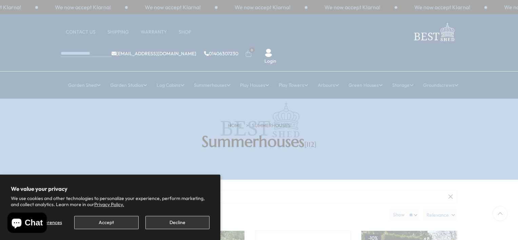 This screenshot has width=518, height=240. Describe the element at coordinates (106, 222) in the screenshot. I see `button: Accept` at that location.